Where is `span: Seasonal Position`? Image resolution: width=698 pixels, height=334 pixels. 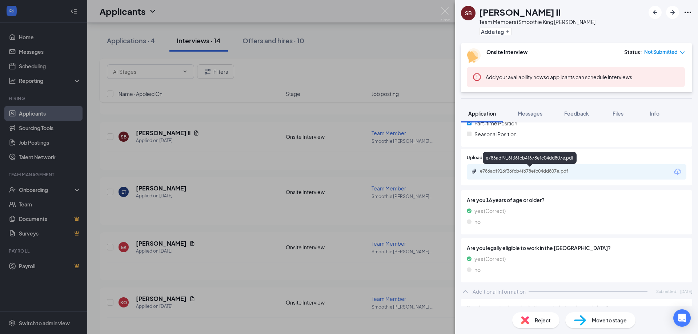 span: Seasonal Position is located at coordinates (496, 134).